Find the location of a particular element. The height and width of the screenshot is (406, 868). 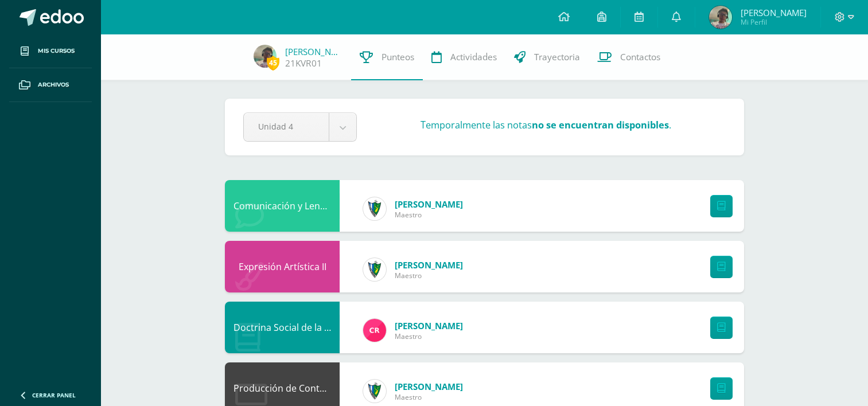

a: Punteos is located at coordinates (387, 58).